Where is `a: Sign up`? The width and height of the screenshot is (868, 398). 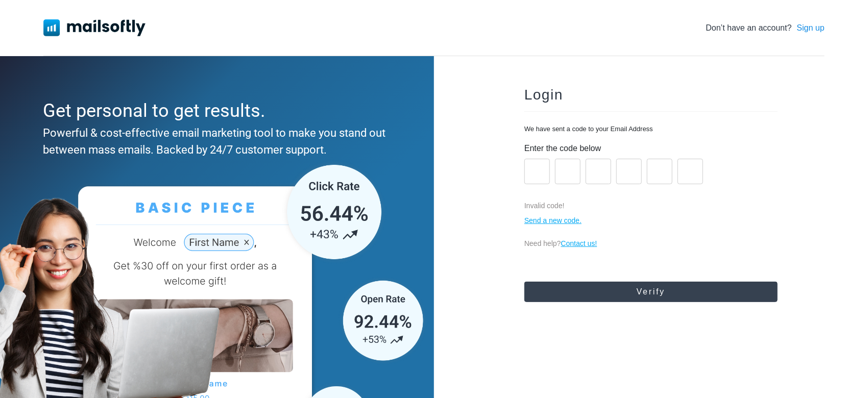
a: Sign up is located at coordinates (811, 28).